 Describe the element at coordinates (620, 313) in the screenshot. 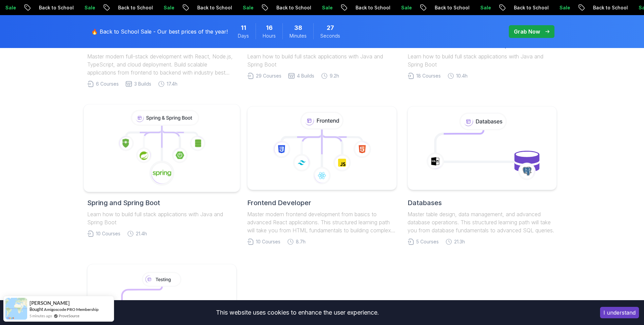

I see `button: Accept cookies` at that location.